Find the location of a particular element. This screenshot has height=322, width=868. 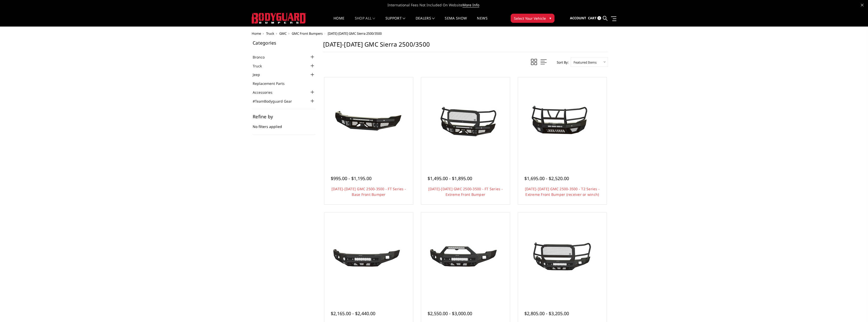

a: 2024-2025 GMC 2500-3500 - Freedom Series - Sport Front Bumper (non-winch) 2024-2025 GMC 2500-3500... is located at coordinates (466, 257).